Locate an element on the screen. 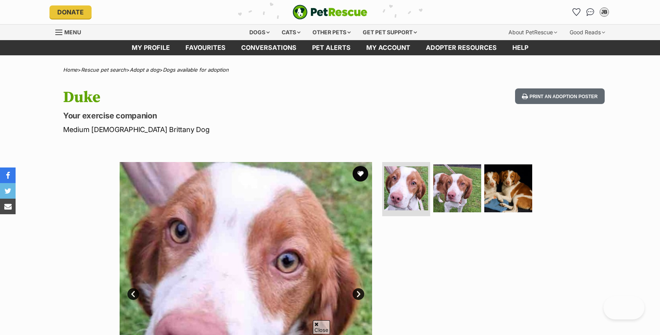  span: Menu is located at coordinates (73, 32).